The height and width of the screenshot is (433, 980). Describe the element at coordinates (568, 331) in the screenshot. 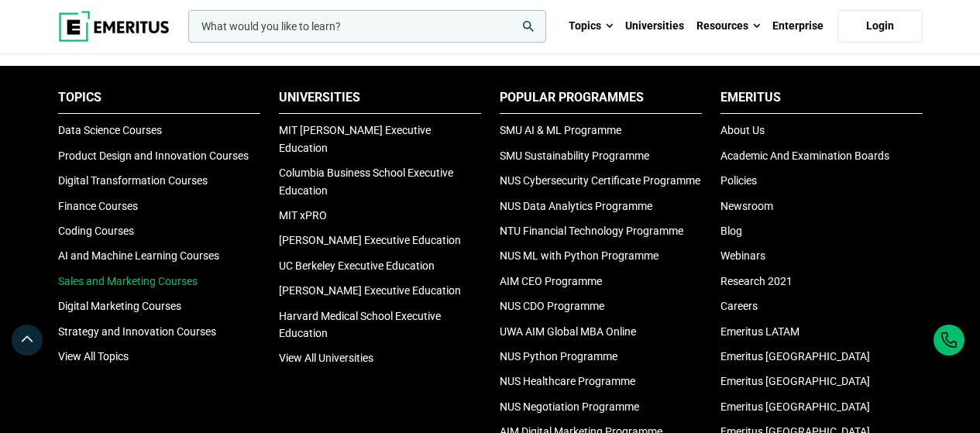

I see `a: UWA AIM Global MBA Online` at that location.